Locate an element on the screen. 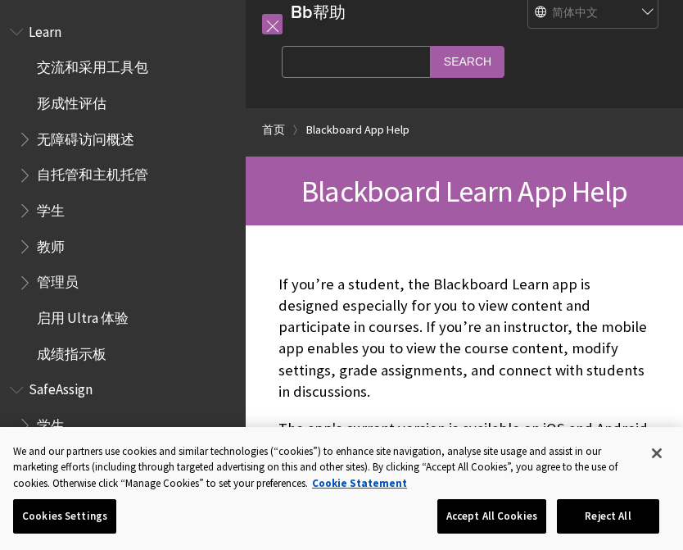  p: The app's current version is available on iOS and Android mobile devices. is located at coordinates (465, 439).